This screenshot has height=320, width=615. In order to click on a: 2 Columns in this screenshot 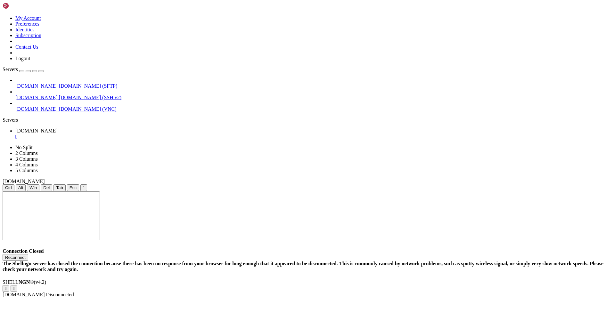, I will do `click(27, 153)`.